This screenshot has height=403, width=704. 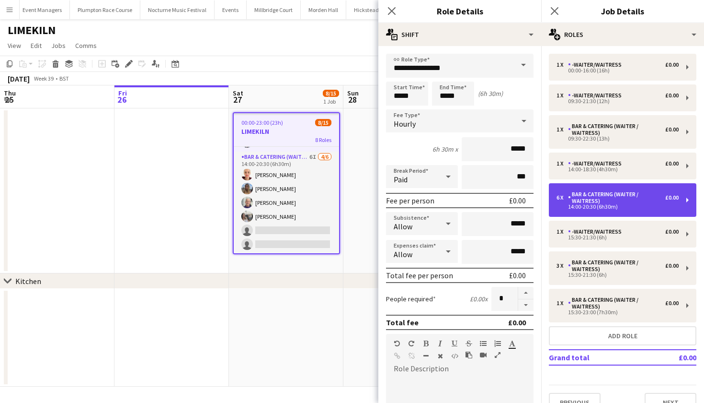 What do you see at coordinates (86, 46) in the screenshot?
I see `span: Comms` at bounding box center [86, 46].